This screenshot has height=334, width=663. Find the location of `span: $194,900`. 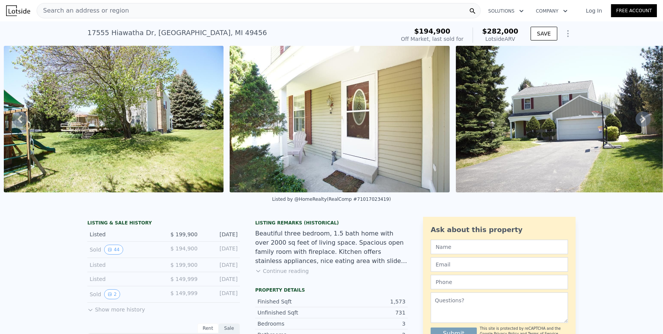

span: $194,900 is located at coordinates (432, 31).